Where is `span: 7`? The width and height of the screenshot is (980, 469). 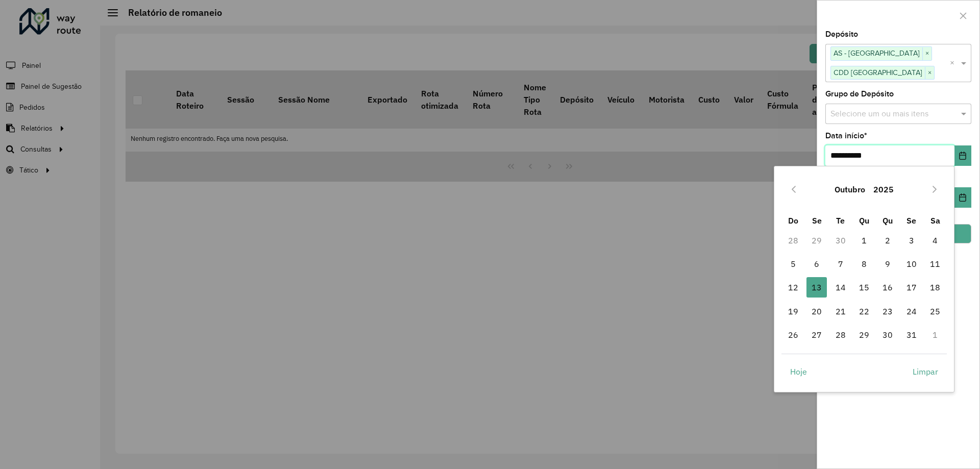 span: 7 is located at coordinates (841, 264).